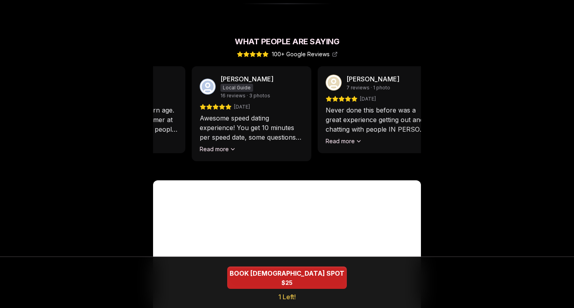 This screenshot has height=308, width=574. Describe the element at coordinates (287, 41) in the screenshot. I see `h2: What People Are Saying` at that location.